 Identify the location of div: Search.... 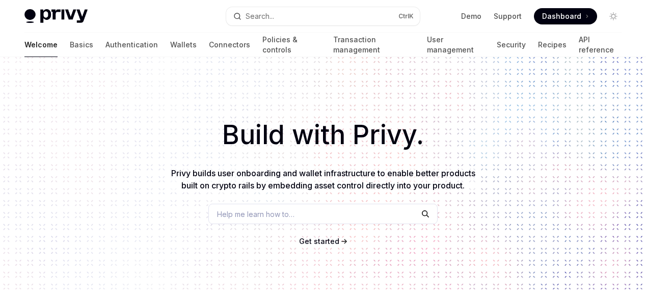
(260, 16).